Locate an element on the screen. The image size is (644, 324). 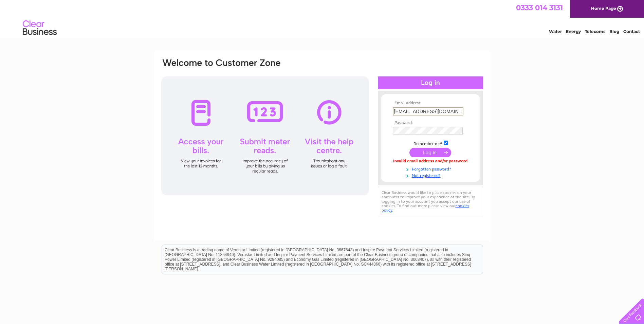
th: Password: is located at coordinates (431, 123).